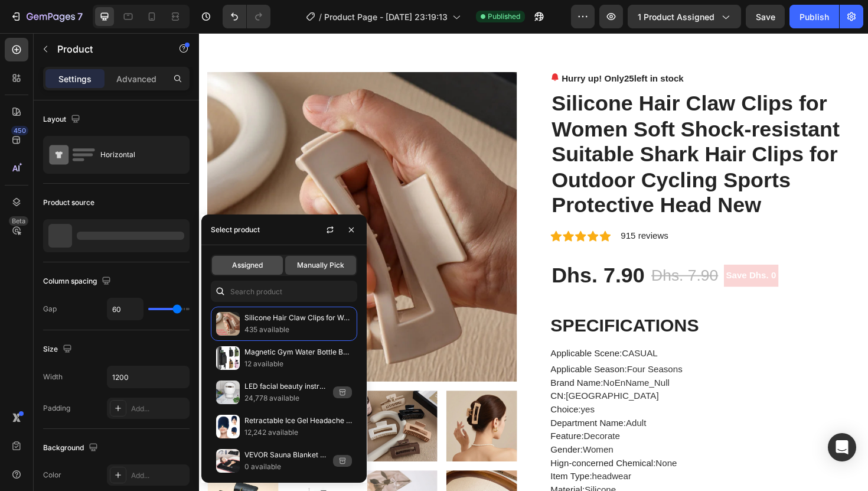 The width and height of the screenshot is (868, 491). Describe the element at coordinates (387, 441) in the screenshot. I see `span: Gender` at that location.